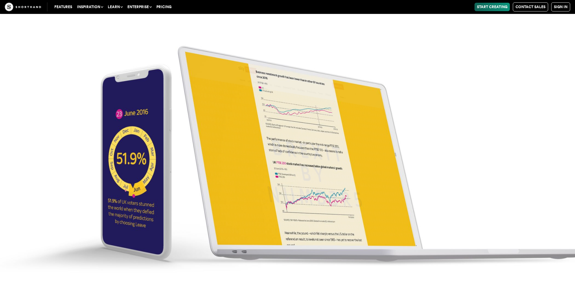  Describe the element at coordinates (23, 7) in the screenshot. I see `img: The Craft` at that location.